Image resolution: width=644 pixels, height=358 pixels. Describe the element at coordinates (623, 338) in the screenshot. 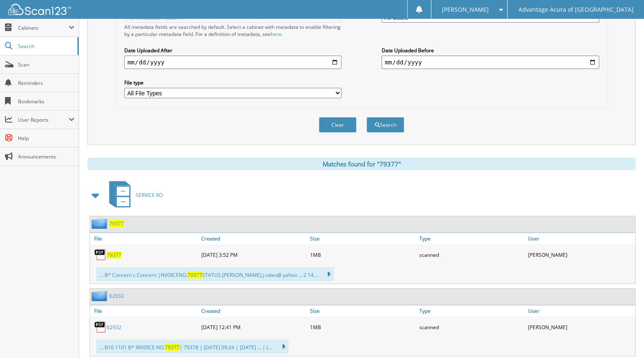

I see `div: Chat Widget` at that location.